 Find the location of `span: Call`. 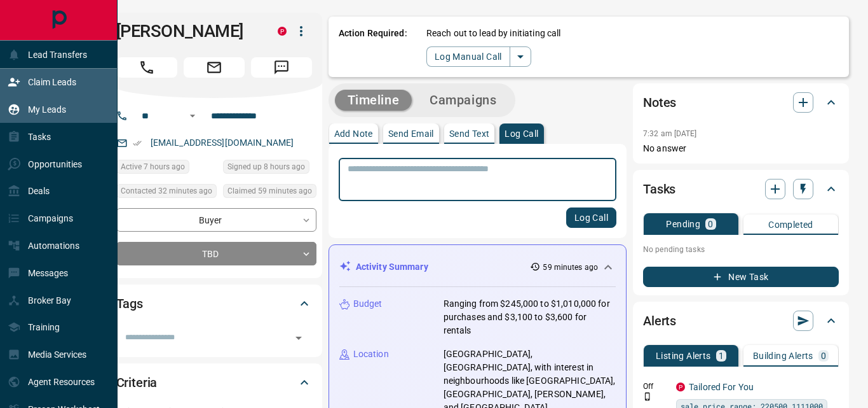

span: Call is located at coordinates (147, 68).